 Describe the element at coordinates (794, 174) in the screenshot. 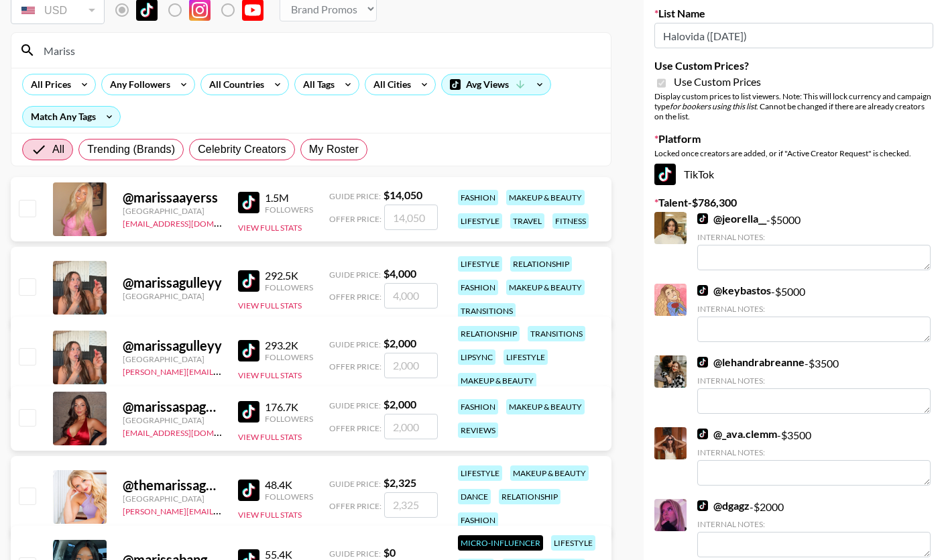

I see `div: TikTok` at that location.